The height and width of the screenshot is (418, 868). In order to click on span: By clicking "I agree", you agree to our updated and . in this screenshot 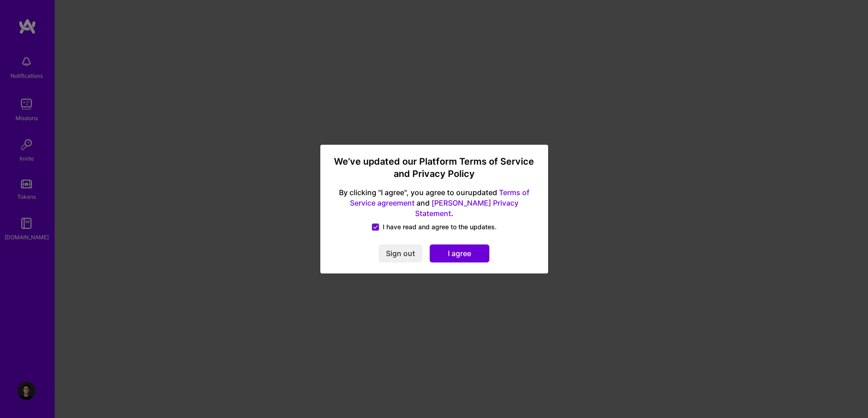, I will do `click(434, 203)`.